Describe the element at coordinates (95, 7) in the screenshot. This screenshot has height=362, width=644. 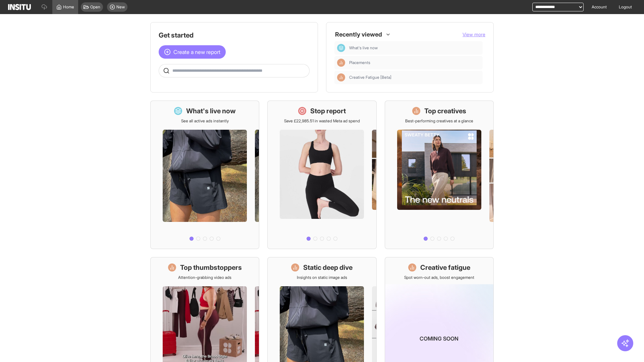
I see `span: Open` at that location.